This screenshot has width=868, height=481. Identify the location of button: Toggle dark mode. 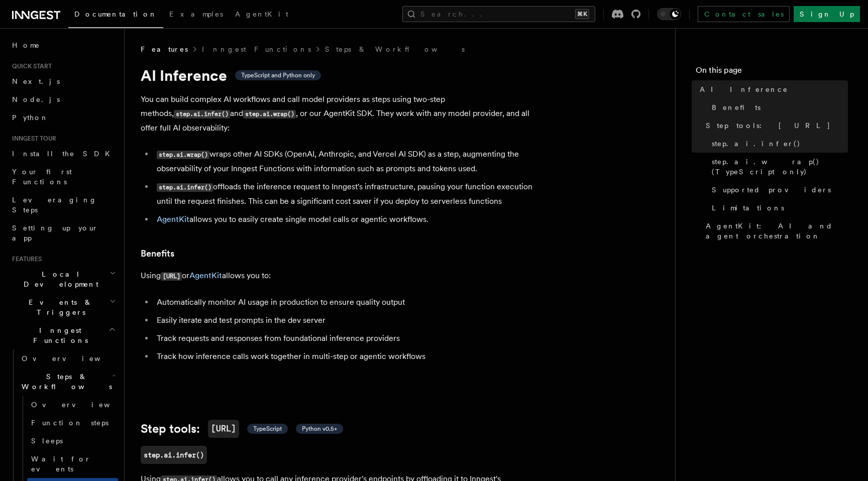
(670, 14).